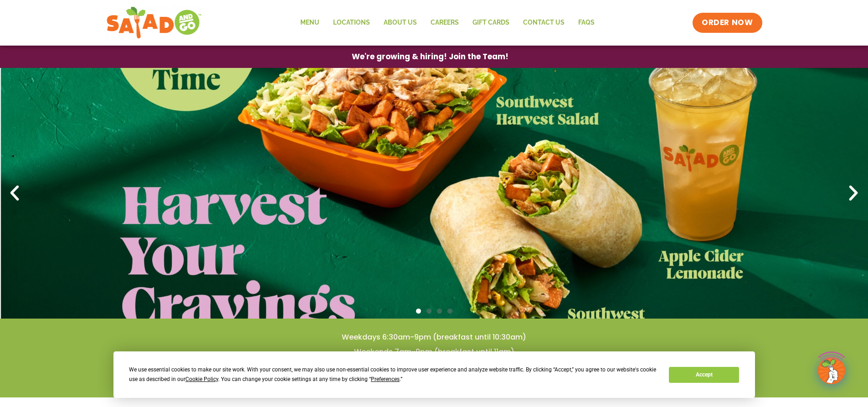 The height and width of the screenshot is (407, 868). Describe the element at coordinates (445, 23) in the screenshot. I see `a: Careers` at that location.